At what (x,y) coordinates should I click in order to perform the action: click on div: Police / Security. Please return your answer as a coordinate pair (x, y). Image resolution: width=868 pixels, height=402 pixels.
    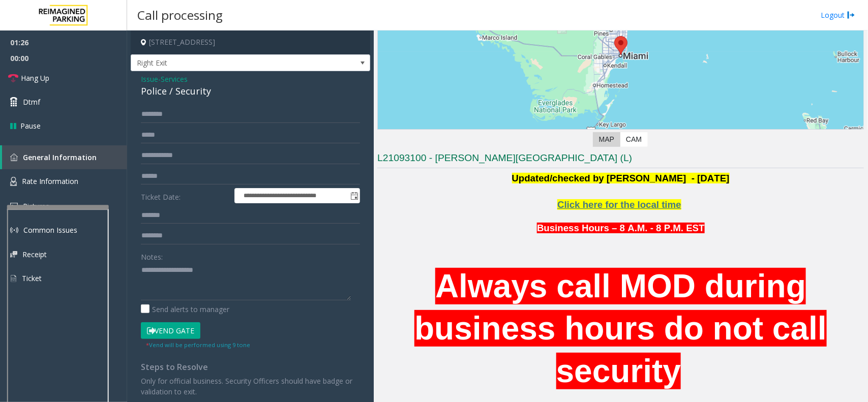
    Looking at the image, I should click on (250, 91).